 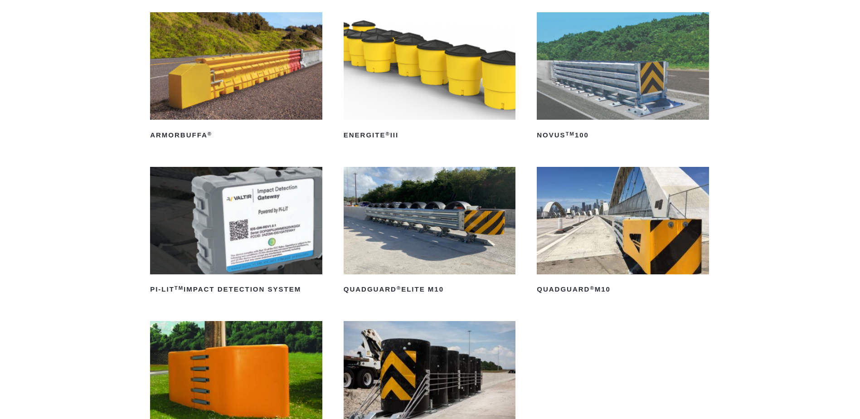 What do you see at coordinates (430, 290) in the screenshot?
I see `h2: QuadGuard Elite M10` at bounding box center [430, 290].